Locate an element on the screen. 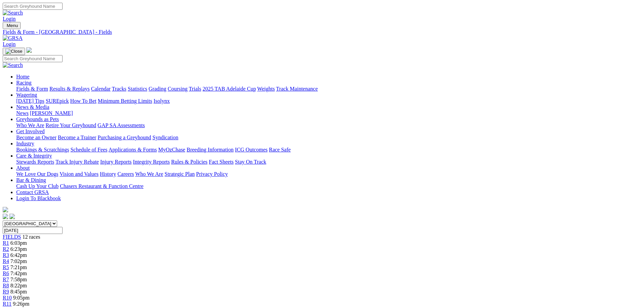 The height and width of the screenshot is (308, 644). span: 12 races is located at coordinates (31, 236).